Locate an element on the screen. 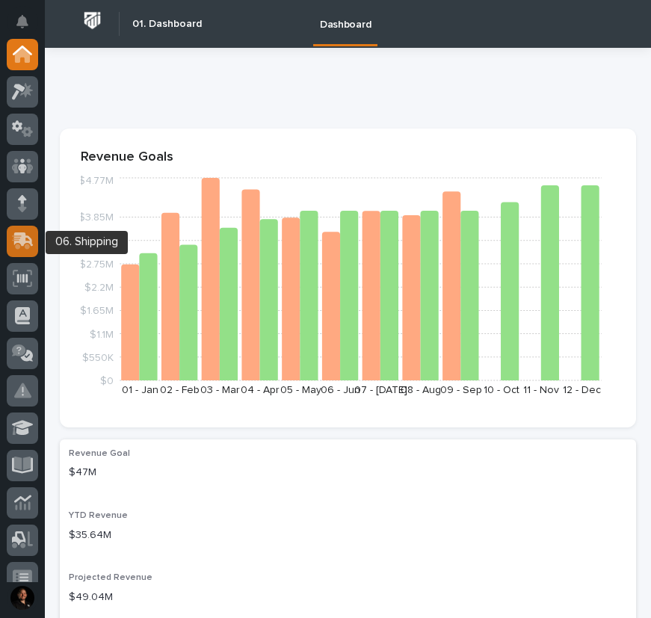  text: 01 - Jan is located at coordinates (140, 390).